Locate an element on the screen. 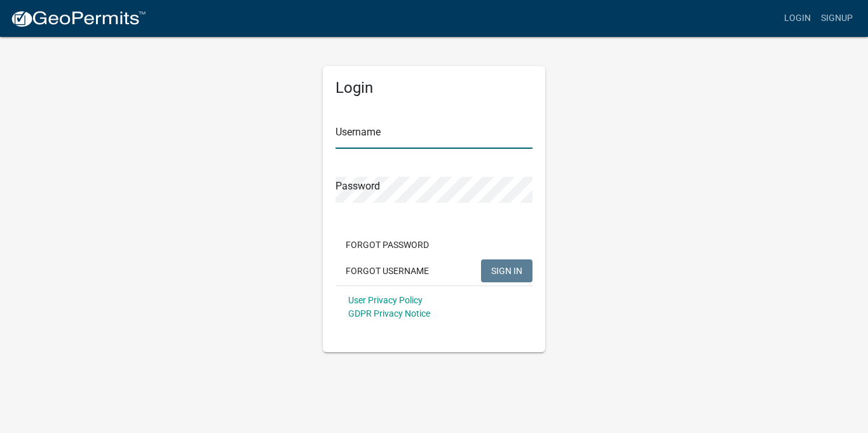  h5: Login is located at coordinates (434, 88).